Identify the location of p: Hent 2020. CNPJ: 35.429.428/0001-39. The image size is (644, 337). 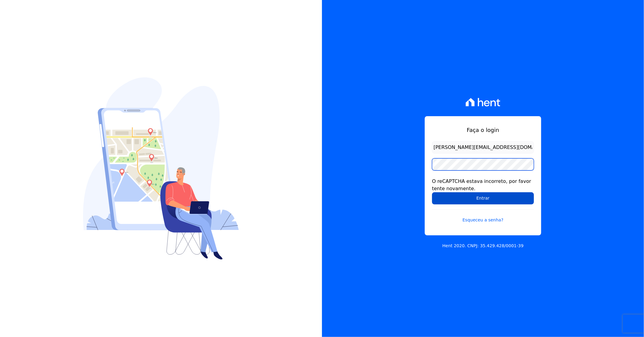
(483, 245).